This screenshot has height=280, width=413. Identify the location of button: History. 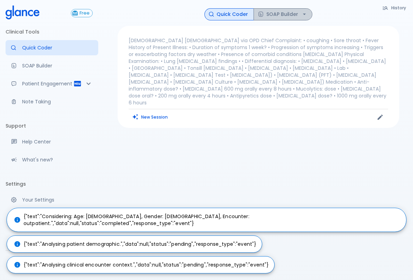
(395, 8).